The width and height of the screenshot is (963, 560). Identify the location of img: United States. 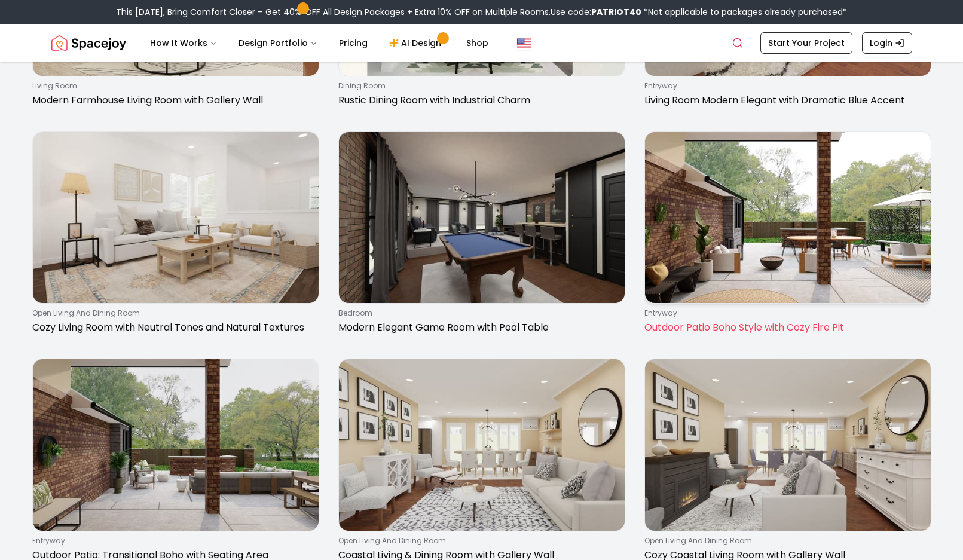
(525, 43).